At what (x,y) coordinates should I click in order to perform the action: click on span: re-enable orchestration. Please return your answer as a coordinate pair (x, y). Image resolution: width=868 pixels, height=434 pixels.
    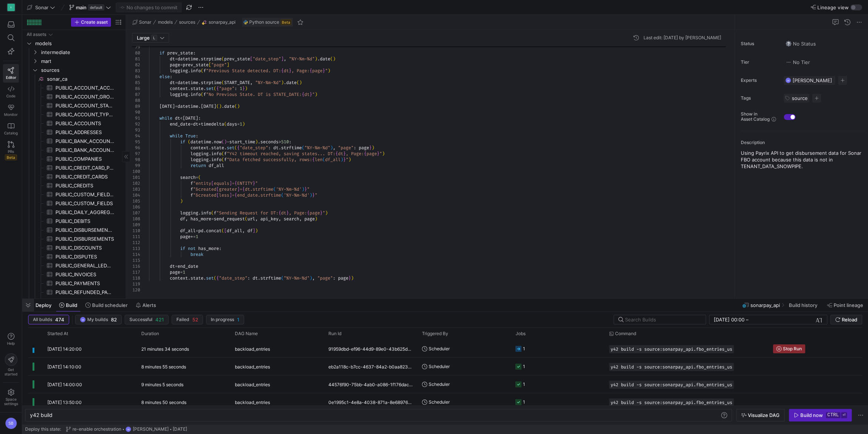
    Looking at the image, I should click on (97, 429).